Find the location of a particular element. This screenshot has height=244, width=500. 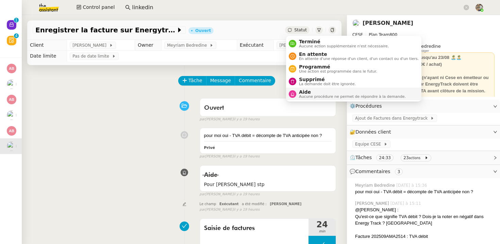

p: 1 is located at coordinates (16, 21).